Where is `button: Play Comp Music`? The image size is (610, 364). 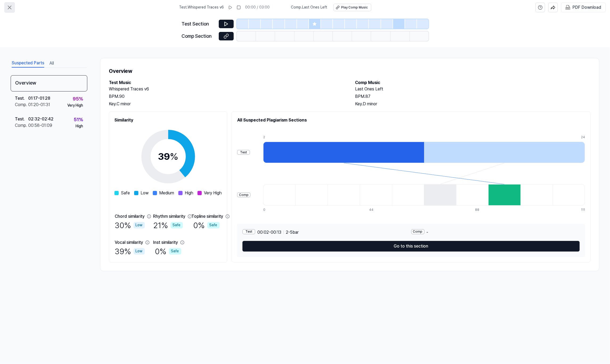 button: Play Comp Music is located at coordinates (352, 7).